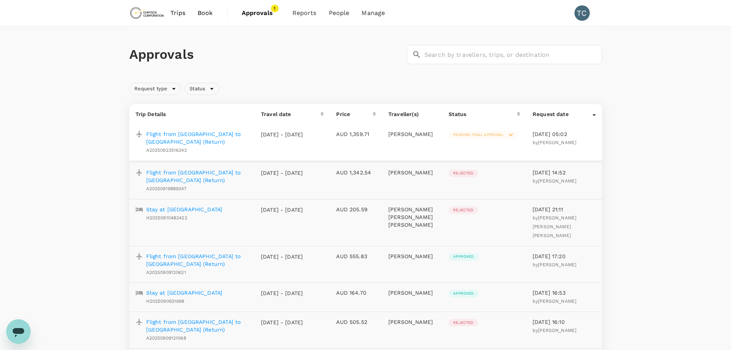 This screenshot has height=350, width=731. I want to click on p: AUD 164.70, so click(356, 292).